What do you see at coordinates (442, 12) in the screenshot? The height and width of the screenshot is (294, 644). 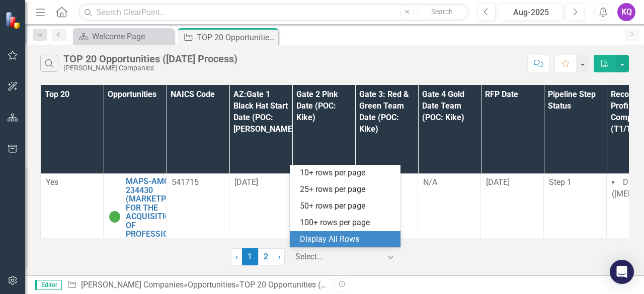 I see `button: Search` at bounding box center [442, 12].